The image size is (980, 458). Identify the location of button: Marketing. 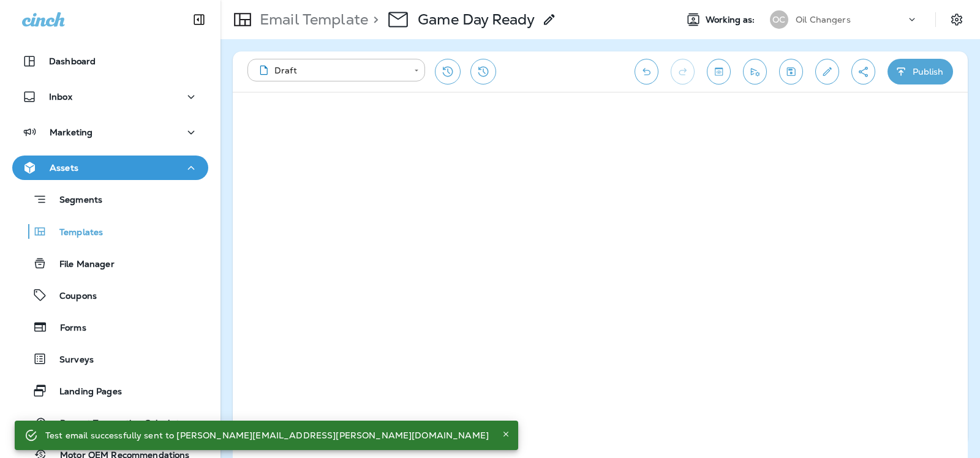
(111, 132).